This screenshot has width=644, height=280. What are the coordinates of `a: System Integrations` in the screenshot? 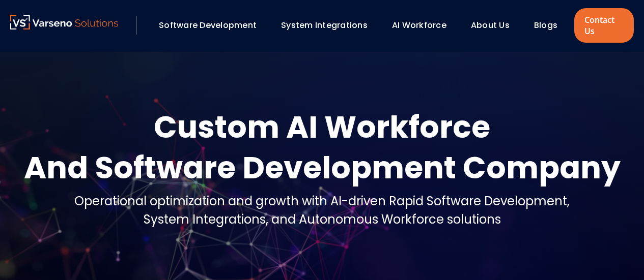 It's located at (324, 25).